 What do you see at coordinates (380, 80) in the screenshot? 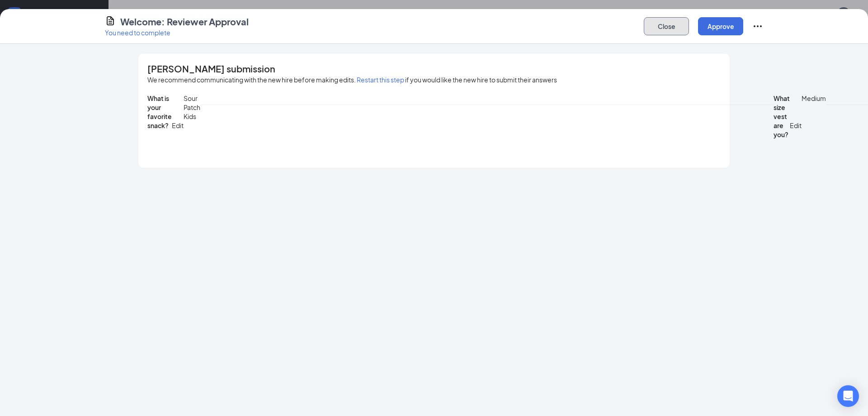
I see `button: Restart this step` at bounding box center [380, 80].